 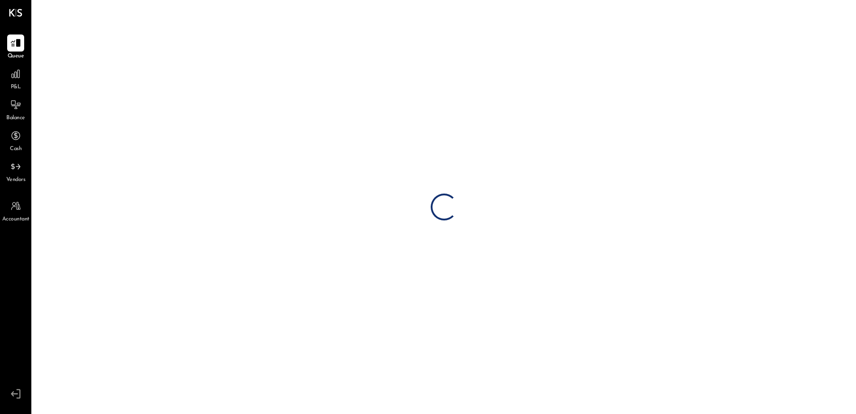 What do you see at coordinates (16, 109) in the screenshot?
I see `a: Balance` at bounding box center [16, 109].